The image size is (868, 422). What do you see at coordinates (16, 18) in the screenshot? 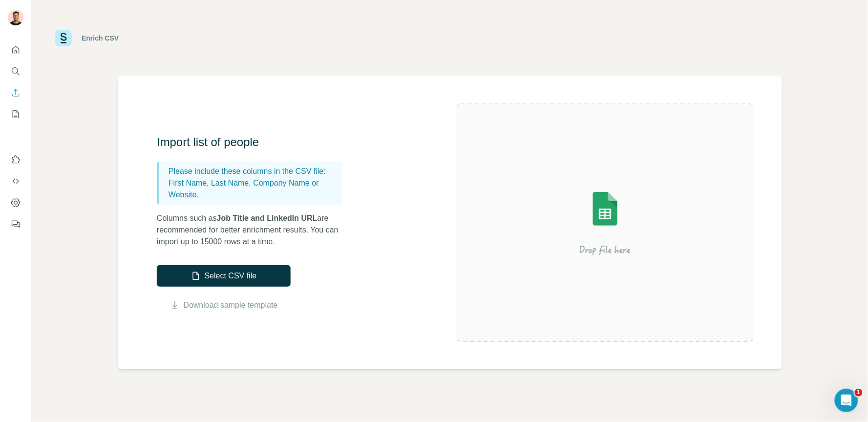
I see `img: Avatar` at bounding box center [16, 18].